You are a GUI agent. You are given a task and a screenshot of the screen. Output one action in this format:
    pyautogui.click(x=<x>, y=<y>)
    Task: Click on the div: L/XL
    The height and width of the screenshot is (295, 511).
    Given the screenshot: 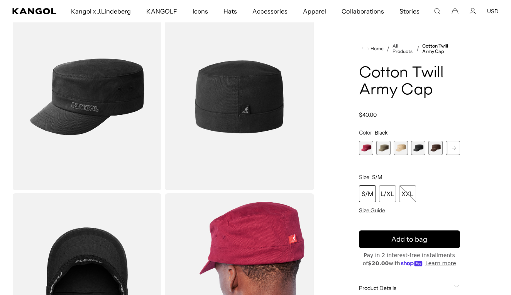 What is the action you would take?
    pyautogui.click(x=388, y=193)
    